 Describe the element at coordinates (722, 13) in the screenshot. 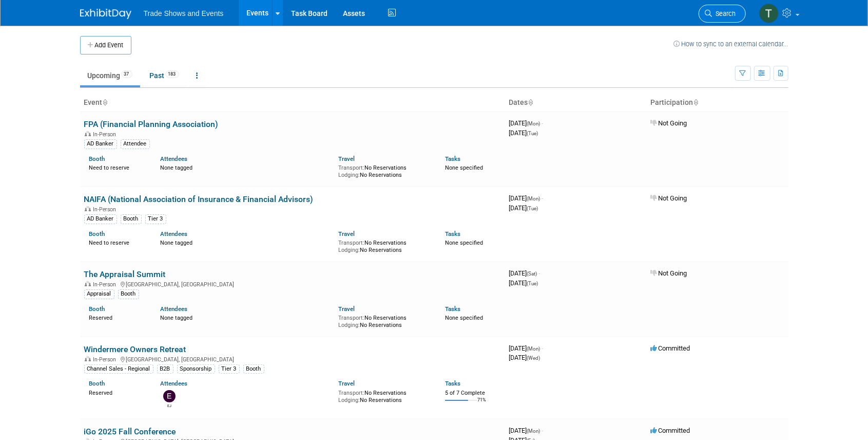

I see `a: Search` at that location.